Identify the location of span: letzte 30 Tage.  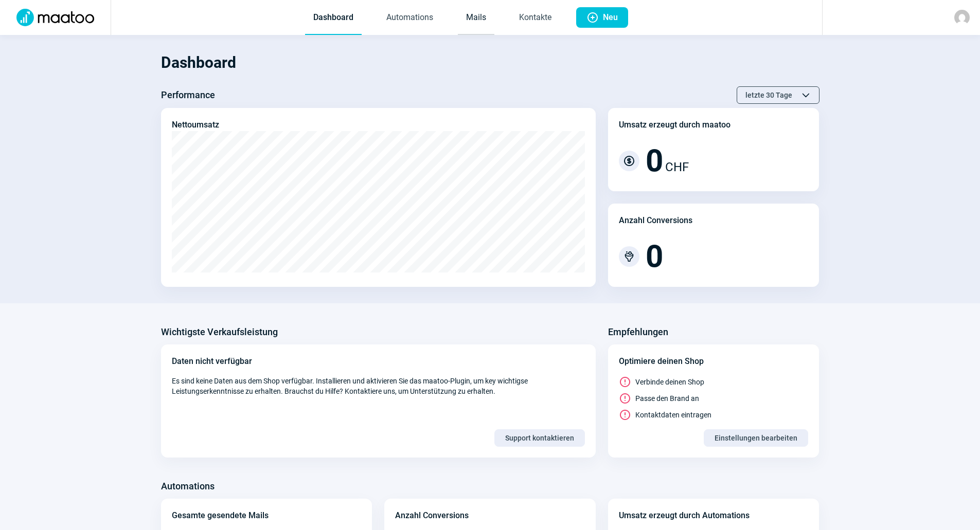
(768, 95).